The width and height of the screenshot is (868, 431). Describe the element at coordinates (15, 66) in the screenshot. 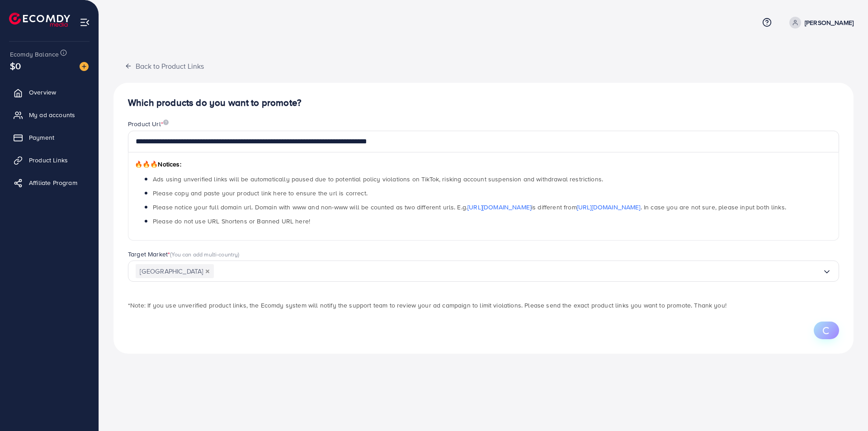

I see `span: $0` at that location.